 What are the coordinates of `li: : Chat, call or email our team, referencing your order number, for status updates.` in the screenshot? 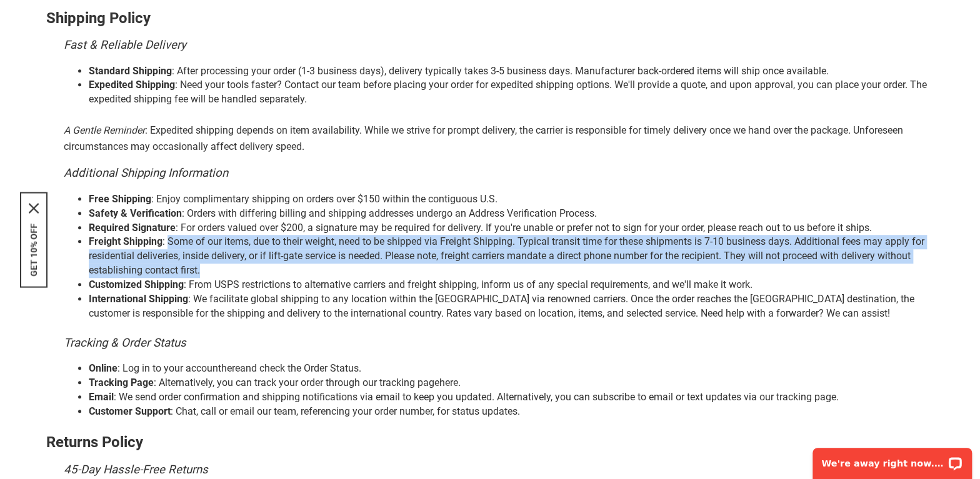 It's located at (511, 412).